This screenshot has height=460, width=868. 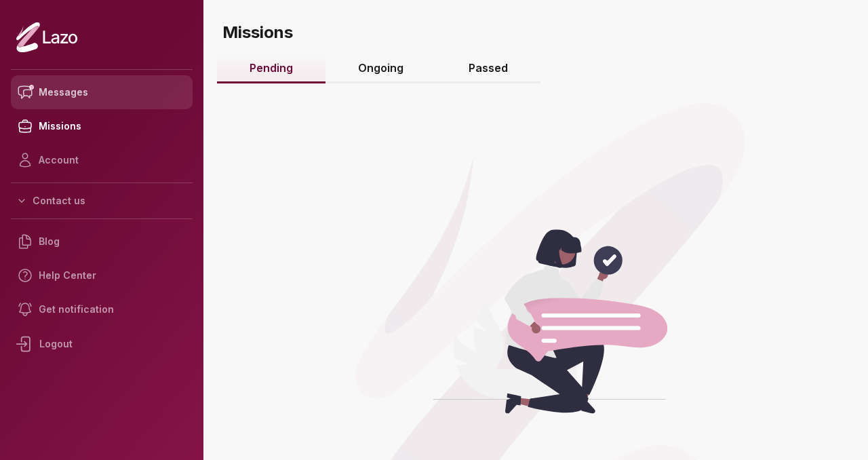 I want to click on a: Passed, so click(x=488, y=68).